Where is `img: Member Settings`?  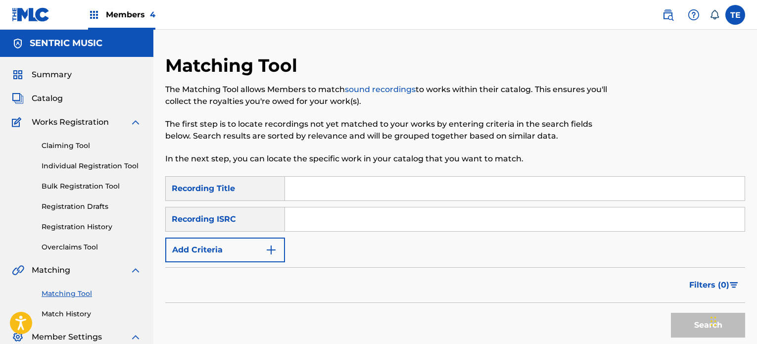
img: Member Settings is located at coordinates (18, 337).